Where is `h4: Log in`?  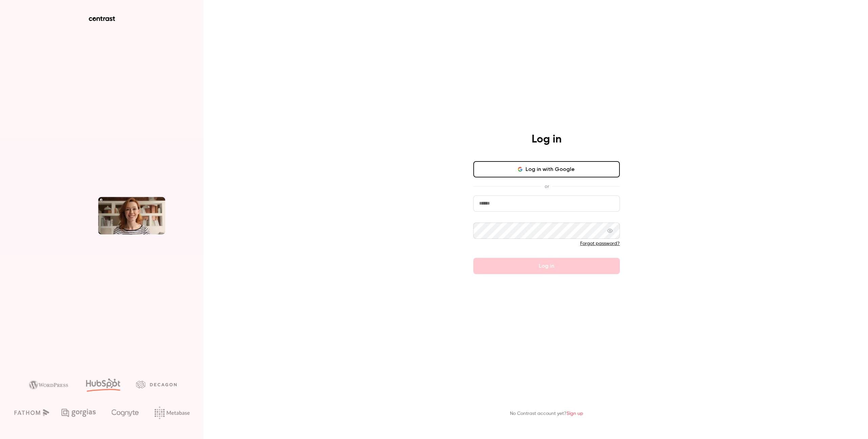
h4: Log in is located at coordinates (546, 139).